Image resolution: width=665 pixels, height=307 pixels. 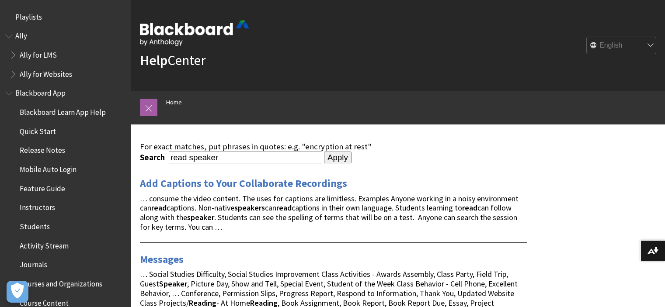 I want to click on span: Mobile Auto Login, so click(x=48, y=168).